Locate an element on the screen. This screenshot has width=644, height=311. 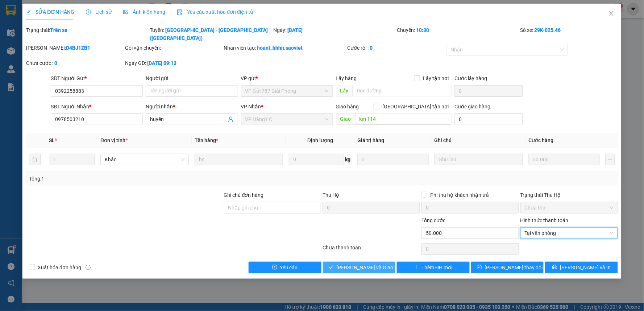
button: Close is located at coordinates (612, 14).